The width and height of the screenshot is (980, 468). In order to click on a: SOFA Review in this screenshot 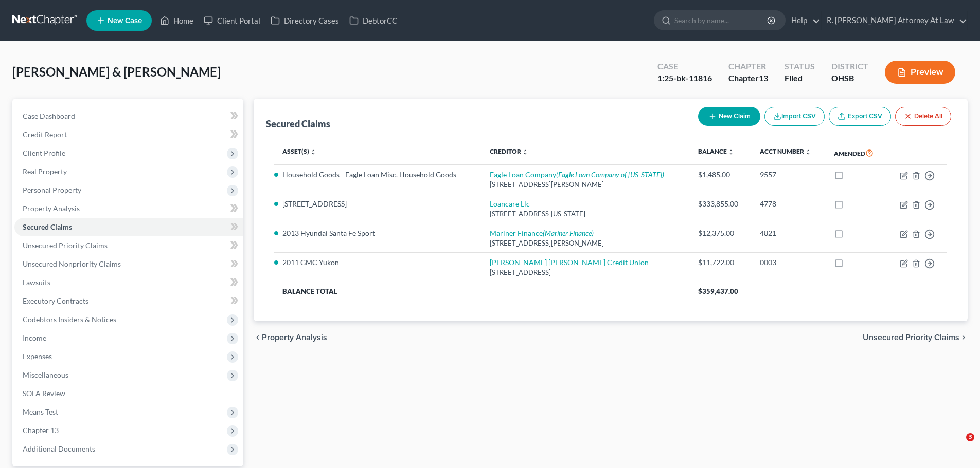, I will do `click(129, 394)`.